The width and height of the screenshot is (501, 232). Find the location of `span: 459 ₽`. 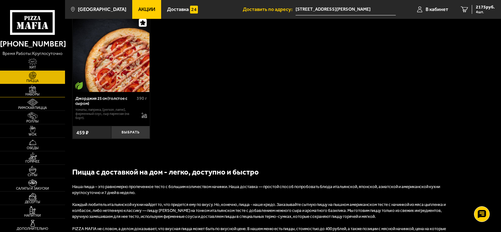

span: 459 ₽ is located at coordinates (82, 133).